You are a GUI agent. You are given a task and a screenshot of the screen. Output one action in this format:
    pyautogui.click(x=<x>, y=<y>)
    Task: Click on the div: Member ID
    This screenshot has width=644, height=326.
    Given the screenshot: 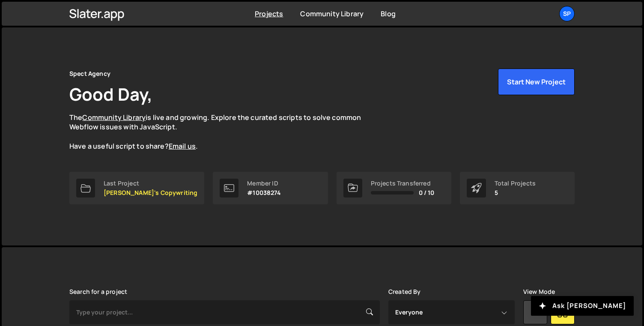 What is the action you would take?
    pyautogui.click(x=264, y=183)
    